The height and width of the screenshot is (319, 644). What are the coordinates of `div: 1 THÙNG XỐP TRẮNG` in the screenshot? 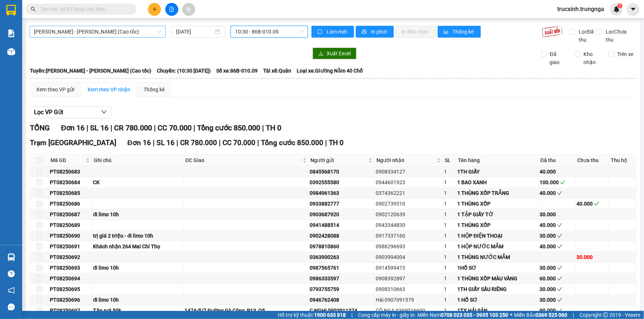 It's located at (497, 193).